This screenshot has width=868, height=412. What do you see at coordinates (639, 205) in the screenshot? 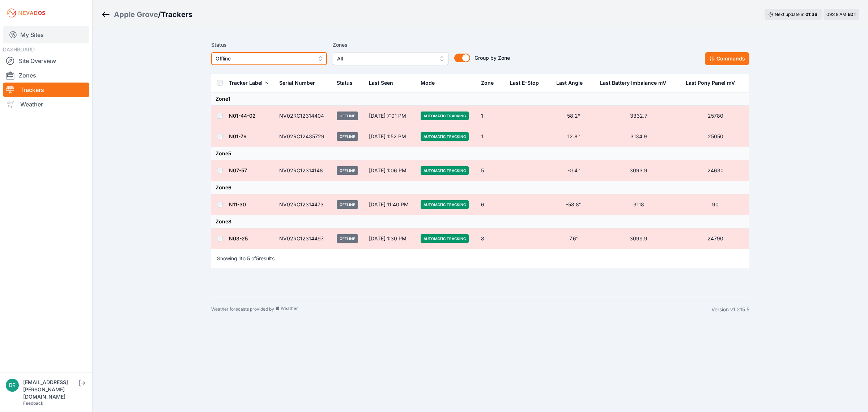
I see `td: 3118` at bounding box center [639, 205].